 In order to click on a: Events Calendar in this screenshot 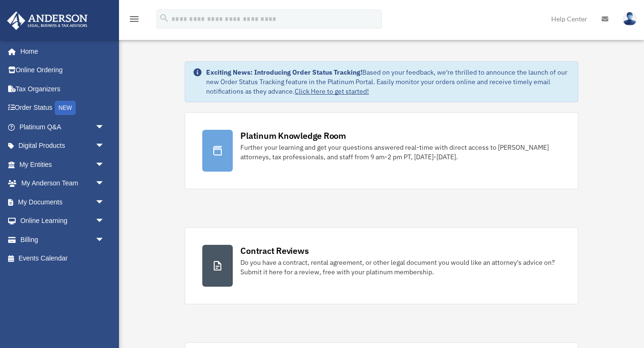, I will do `click(63, 259)`.